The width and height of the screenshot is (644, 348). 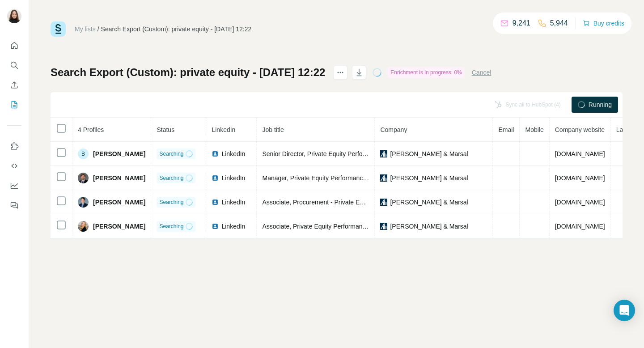 What do you see at coordinates (624, 310) in the screenshot?
I see `div: Open Intercom Messenger` at bounding box center [624, 310].